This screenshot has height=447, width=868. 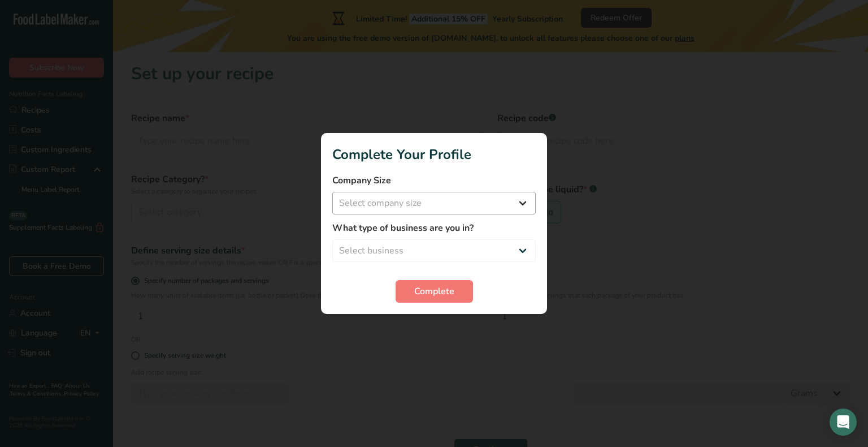 I want to click on div: Open Intercom Messenger, so click(x=843, y=422).